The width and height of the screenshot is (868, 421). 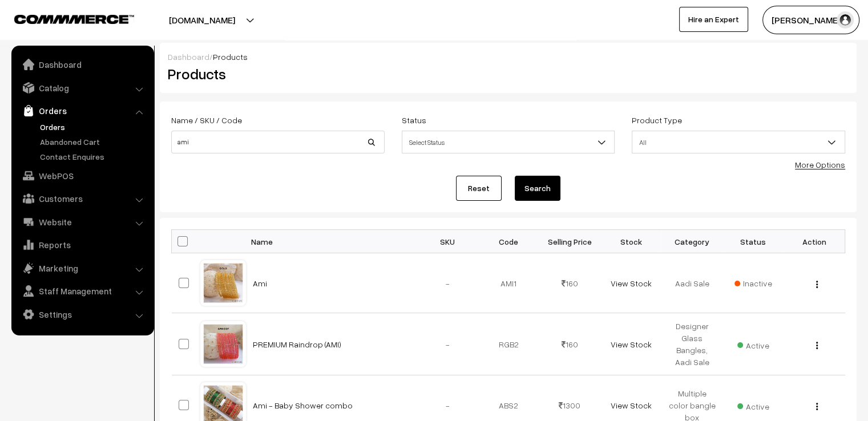 I want to click on td: RGB2, so click(x=508, y=344).